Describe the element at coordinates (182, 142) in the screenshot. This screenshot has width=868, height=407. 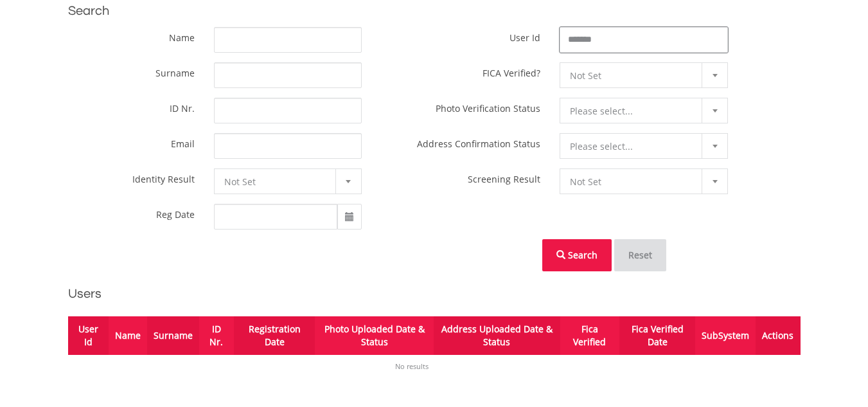
I see `label: Email` at that location.